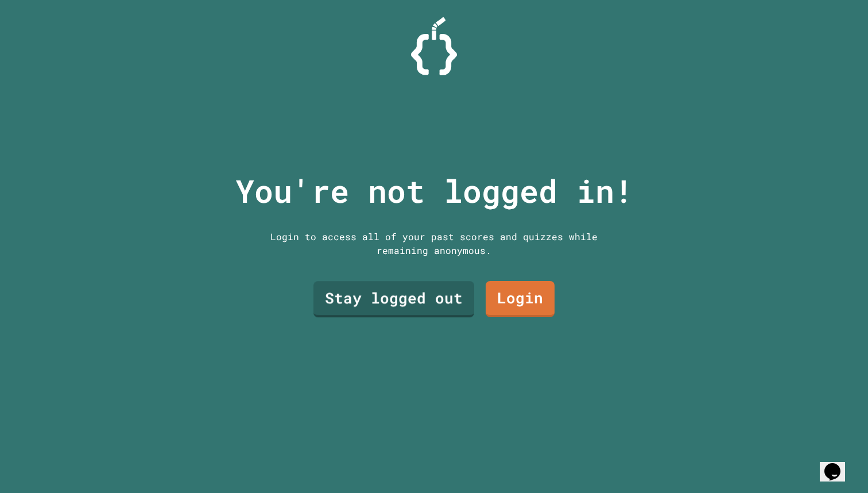 The image size is (868, 493). I want to click on p: You're not logged in!, so click(434, 191).